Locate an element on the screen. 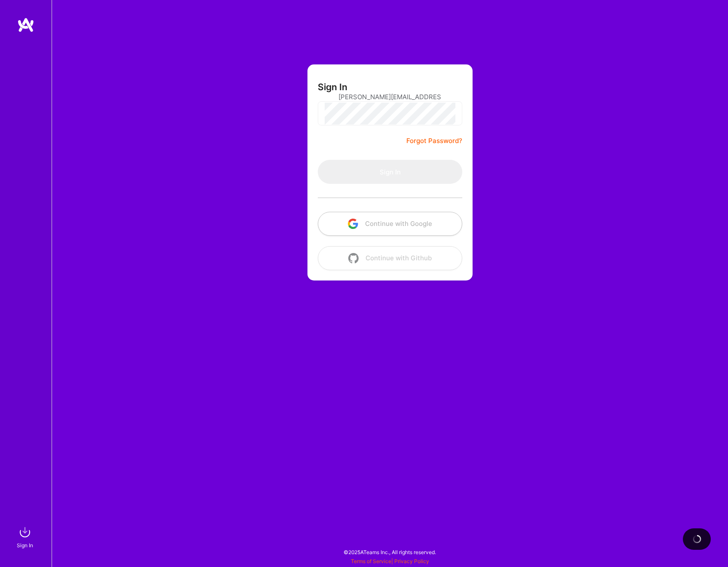 The height and width of the screenshot is (567, 728). button: Sign In is located at coordinates (390, 171).